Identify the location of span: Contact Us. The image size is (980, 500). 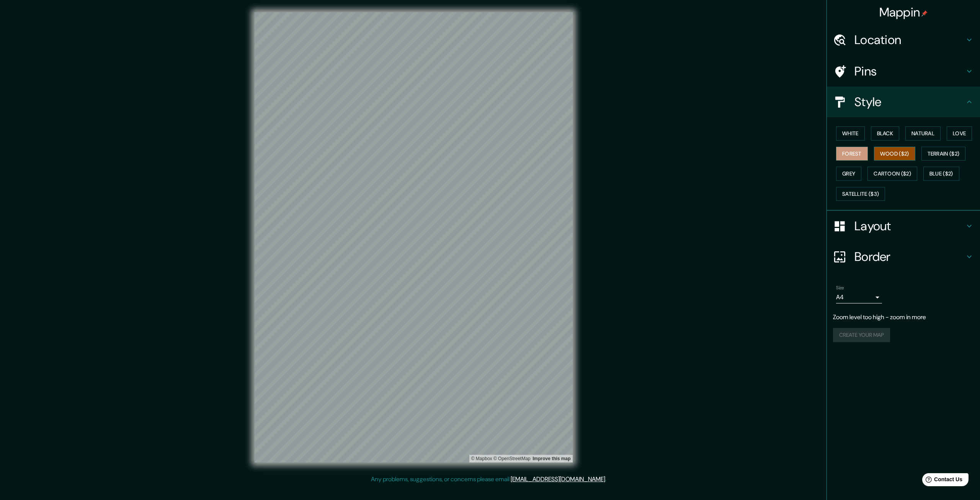
(36, 9).